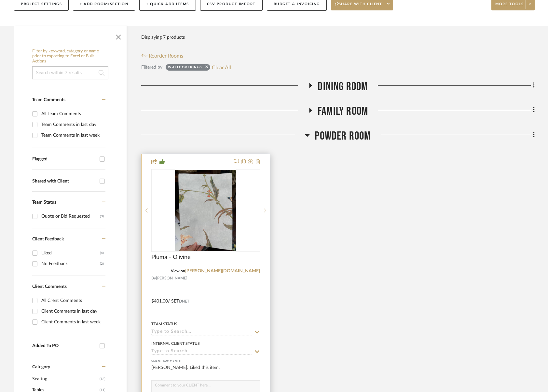 The image size is (548, 392). Describe the element at coordinates (44, 202) in the screenshot. I see `span: Team Status` at that location.